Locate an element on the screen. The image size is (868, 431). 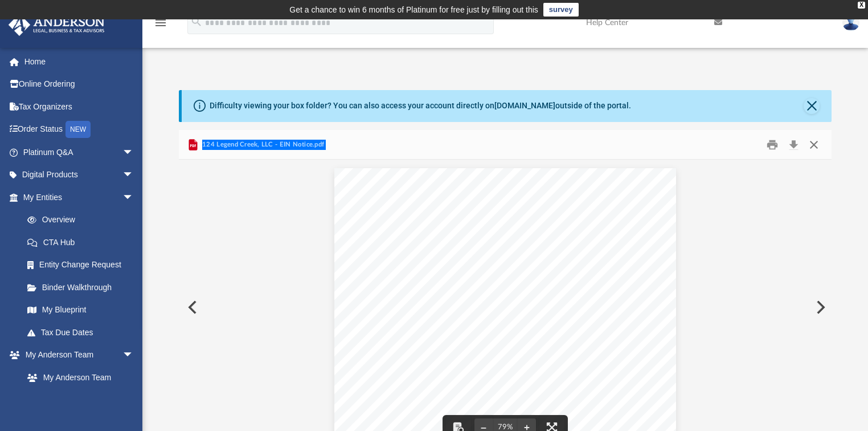
a: Online Ordering is located at coordinates (79, 84).